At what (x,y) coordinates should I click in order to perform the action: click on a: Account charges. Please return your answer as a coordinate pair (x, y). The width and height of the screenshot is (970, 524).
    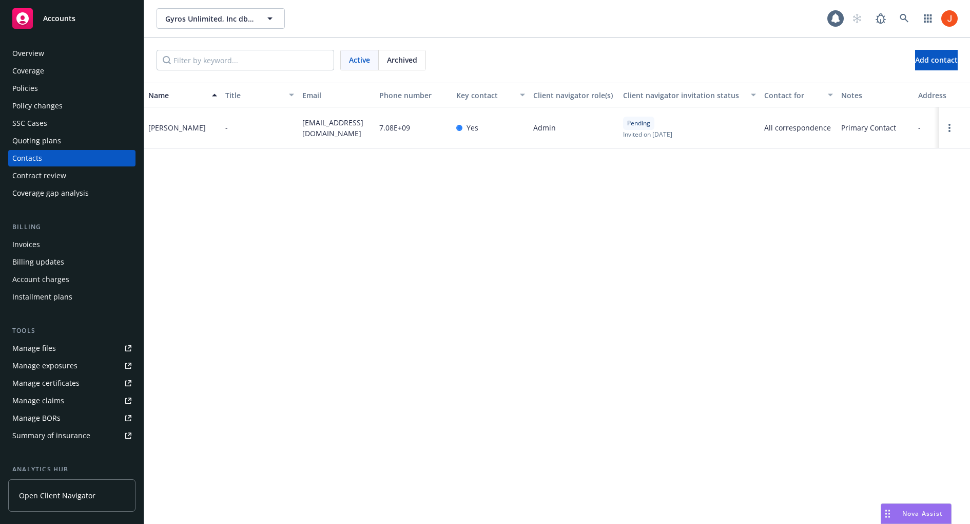
    Looking at the image, I should click on (72, 279).